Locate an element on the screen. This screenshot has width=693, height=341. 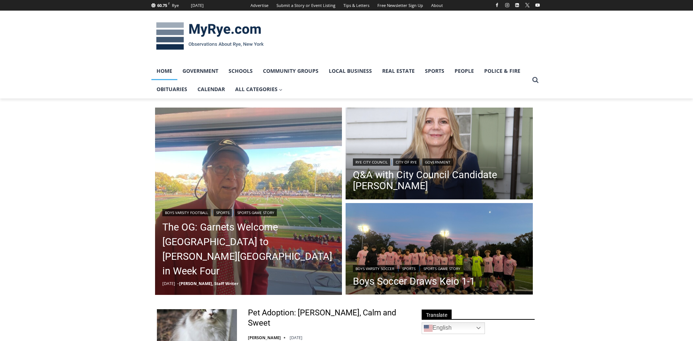
a: Boys Varsity Football is located at coordinates (186, 212).